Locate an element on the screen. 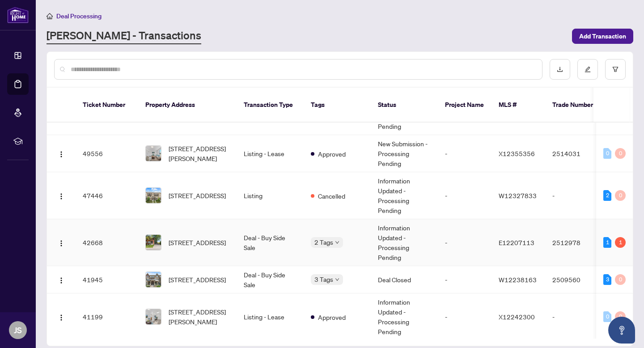 The image size is (644, 348). td: New Submission - Processing Pending is located at coordinates (404, 153).